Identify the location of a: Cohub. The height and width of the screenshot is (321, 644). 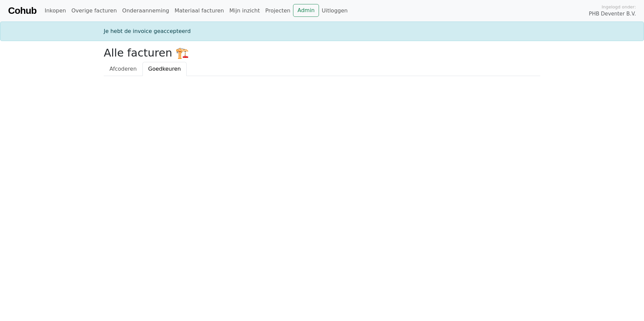
(22, 11).